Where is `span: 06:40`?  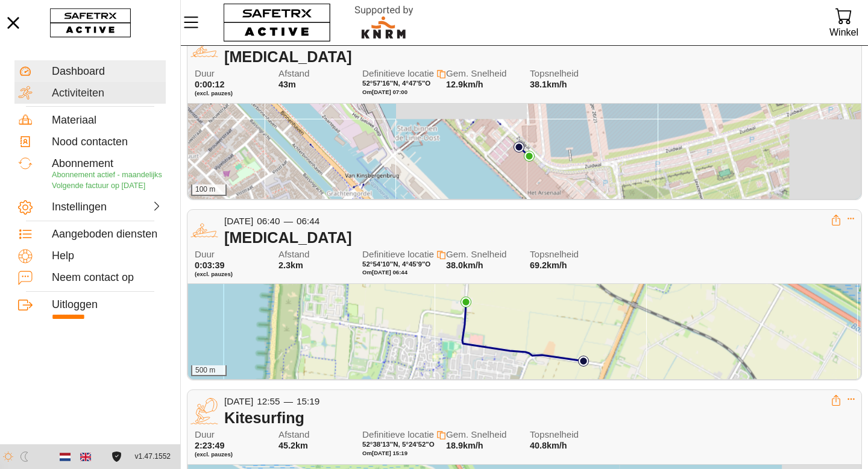 span: 06:40 is located at coordinates (268, 221).